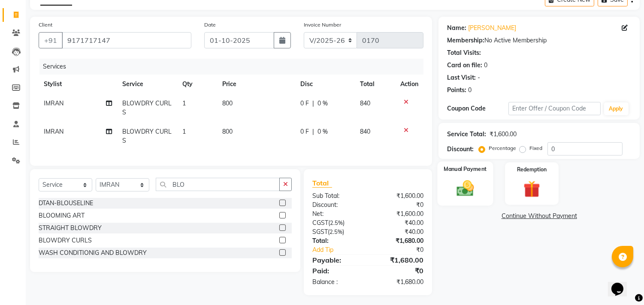 The image size is (644, 305). Describe the element at coordinates (616, 109) in the screenshot. I see `button: Apply` at that location.